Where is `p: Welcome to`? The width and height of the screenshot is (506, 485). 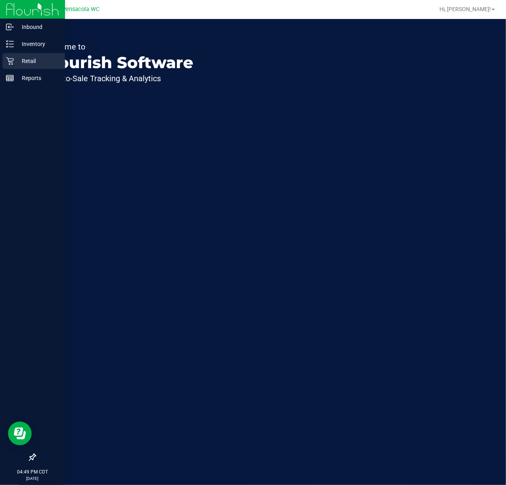
p: Welcome to is located at coordinates (118, 47).